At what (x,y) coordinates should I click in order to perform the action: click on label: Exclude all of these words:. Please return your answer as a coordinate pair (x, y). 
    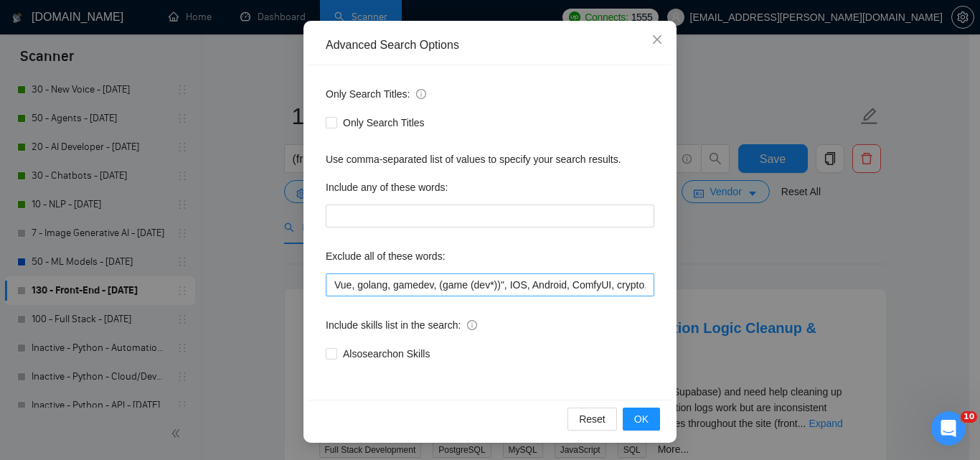
    Looking at the image, I should click on (385, 256).